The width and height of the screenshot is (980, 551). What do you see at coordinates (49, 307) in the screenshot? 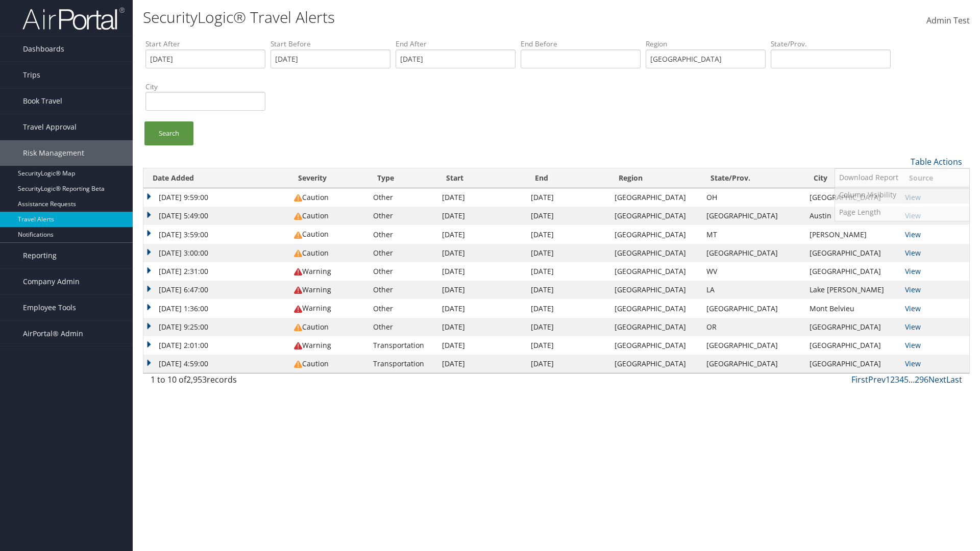
I see `span: Employee Tools` at bounding box center [49, 307].